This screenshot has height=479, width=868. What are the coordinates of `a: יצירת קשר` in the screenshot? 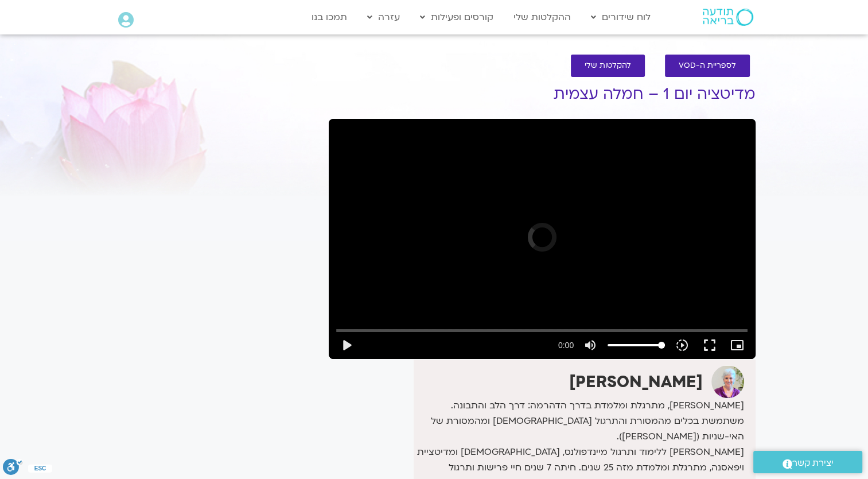 It's located at (808, 461).